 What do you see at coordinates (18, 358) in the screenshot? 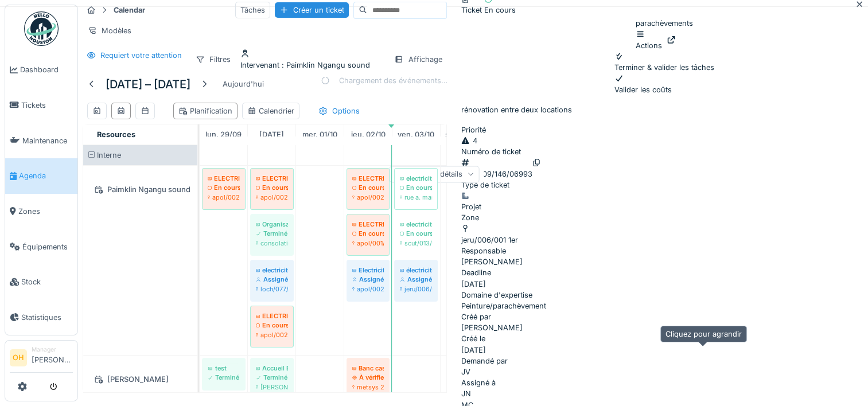
I see `li: OH` at bounding box center [18, 358].